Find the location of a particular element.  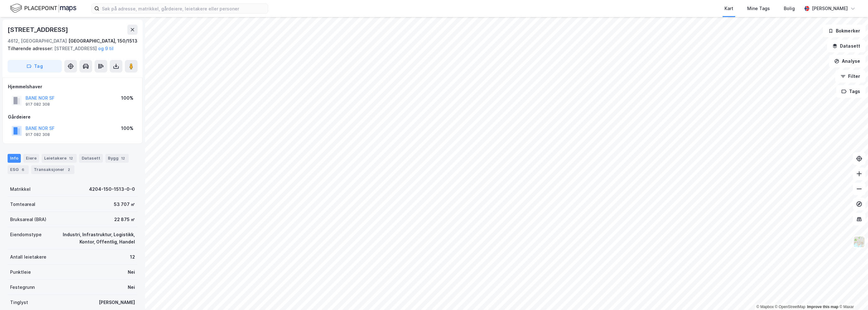

div: Transaksjoner is located at coordinates (53, 170).